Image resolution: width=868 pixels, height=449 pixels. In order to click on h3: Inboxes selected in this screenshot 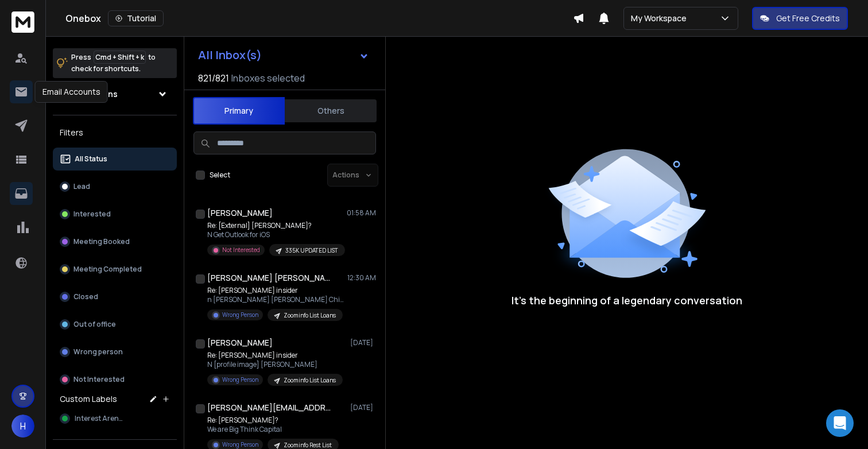, I will do `click(268, 78)`.